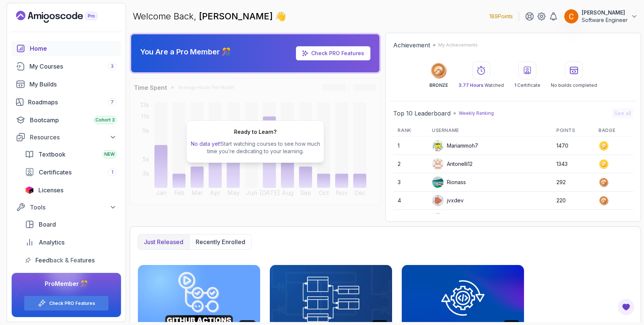  Describe the element at coordinates (622, 113) in the screenshot. I see `button: See all` at that location.